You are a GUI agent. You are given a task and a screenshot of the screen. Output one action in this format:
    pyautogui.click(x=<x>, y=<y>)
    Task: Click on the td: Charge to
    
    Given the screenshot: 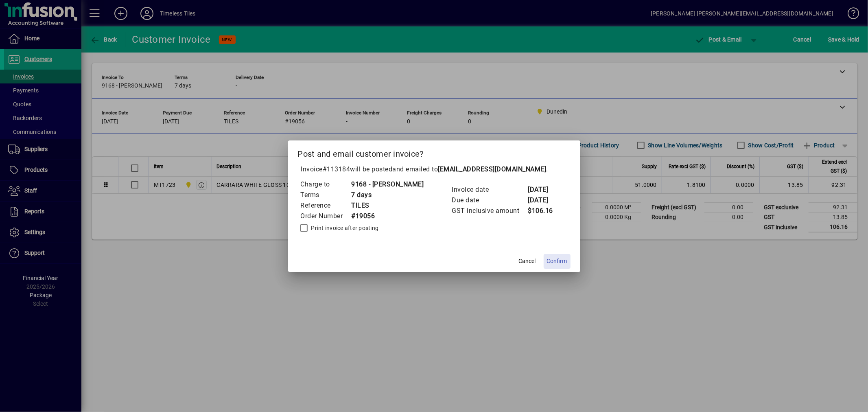 What is the action you would take?
    pyautogui.click(x=326, y=184)
    